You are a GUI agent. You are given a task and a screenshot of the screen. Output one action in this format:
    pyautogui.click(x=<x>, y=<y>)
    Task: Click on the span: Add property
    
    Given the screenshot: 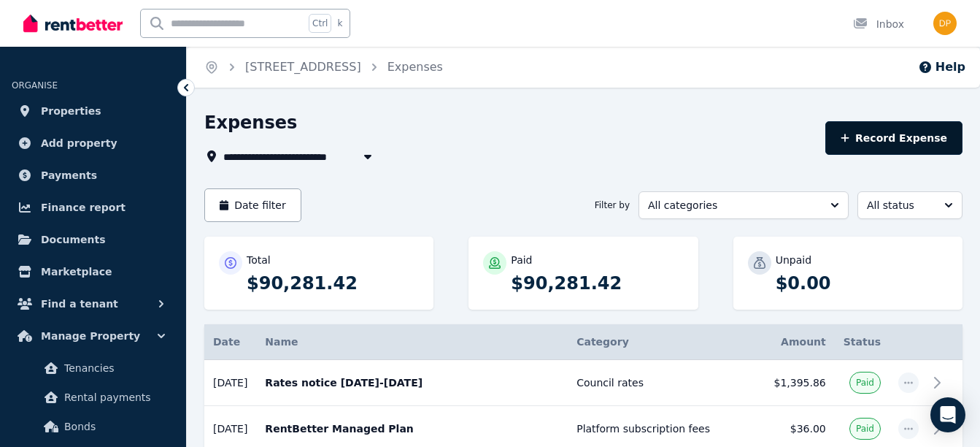 What is the action you would take?
    pyautogui.click(x=79, y=143)
    